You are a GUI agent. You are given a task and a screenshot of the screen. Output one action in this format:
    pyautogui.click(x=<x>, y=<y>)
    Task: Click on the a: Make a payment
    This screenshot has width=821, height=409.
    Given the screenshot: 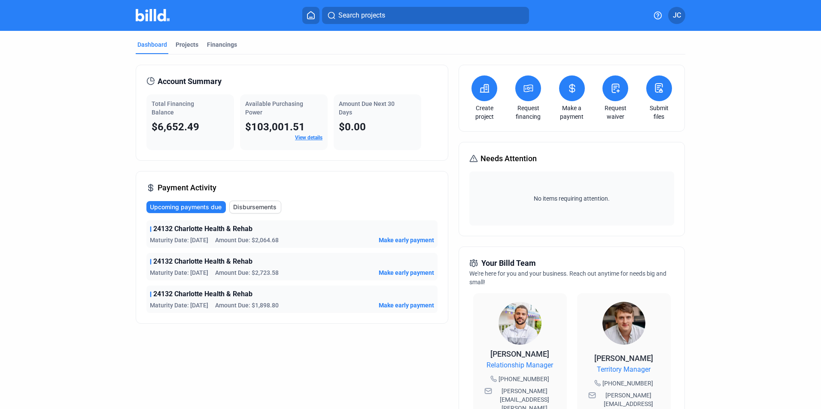 What is the action you would take?
    pyautogui.click(x=572, y=112)
    